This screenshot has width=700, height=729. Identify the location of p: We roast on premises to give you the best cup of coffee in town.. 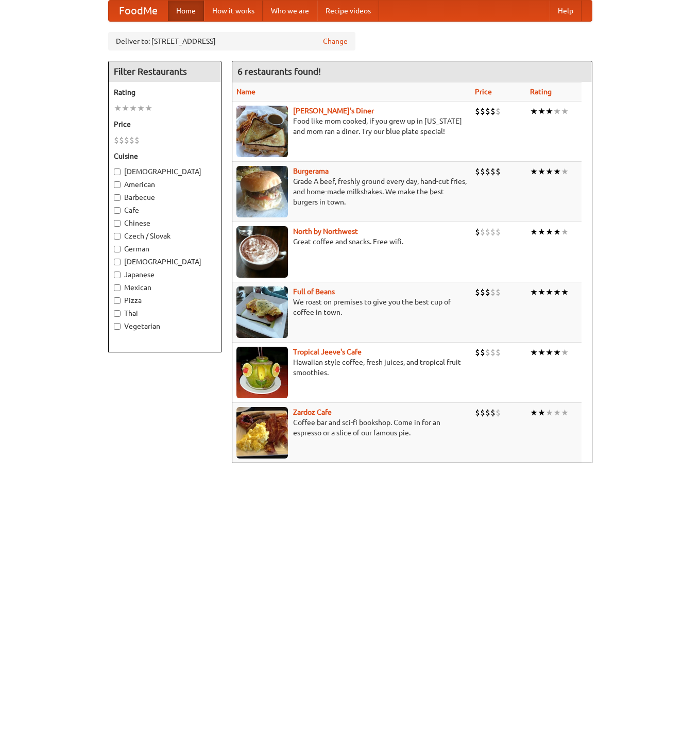
(352, 307).